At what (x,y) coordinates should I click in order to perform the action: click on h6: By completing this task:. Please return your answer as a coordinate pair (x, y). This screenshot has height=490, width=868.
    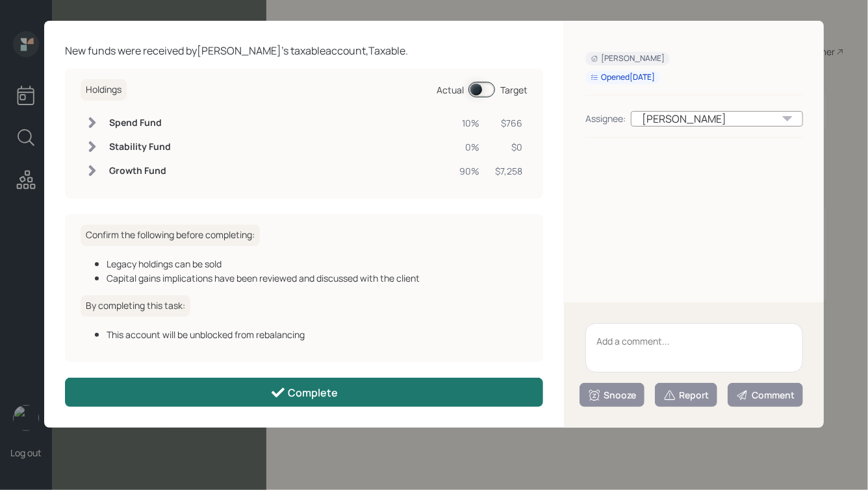
    Looking at the image, I should click on (135, 306).